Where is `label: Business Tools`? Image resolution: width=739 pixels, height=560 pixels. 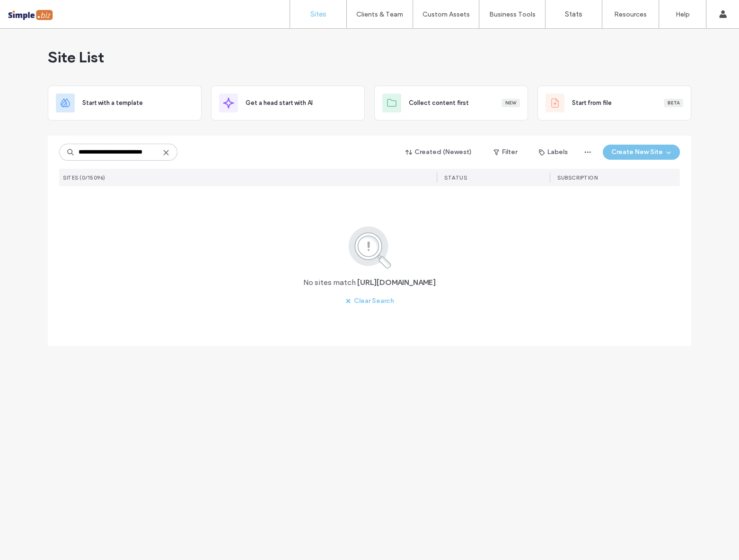
label: Business Tools is located at coordinates (512, 14).